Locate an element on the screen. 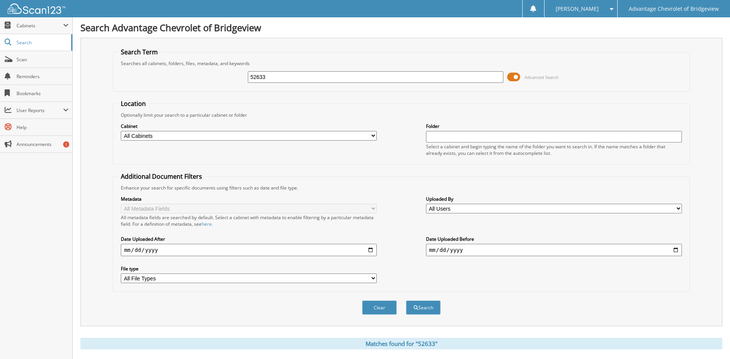  div: All metadata fields are searched by default. Select a cabinet with metadata to enable filtering b... is located at coordinates (249, 220).